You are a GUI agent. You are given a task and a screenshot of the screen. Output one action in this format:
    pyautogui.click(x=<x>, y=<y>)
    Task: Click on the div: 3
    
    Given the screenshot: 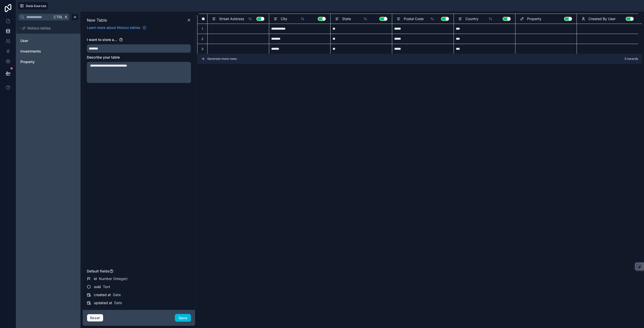 What is the action you would take?
    pyautogui.click(x=202, y=49)
    